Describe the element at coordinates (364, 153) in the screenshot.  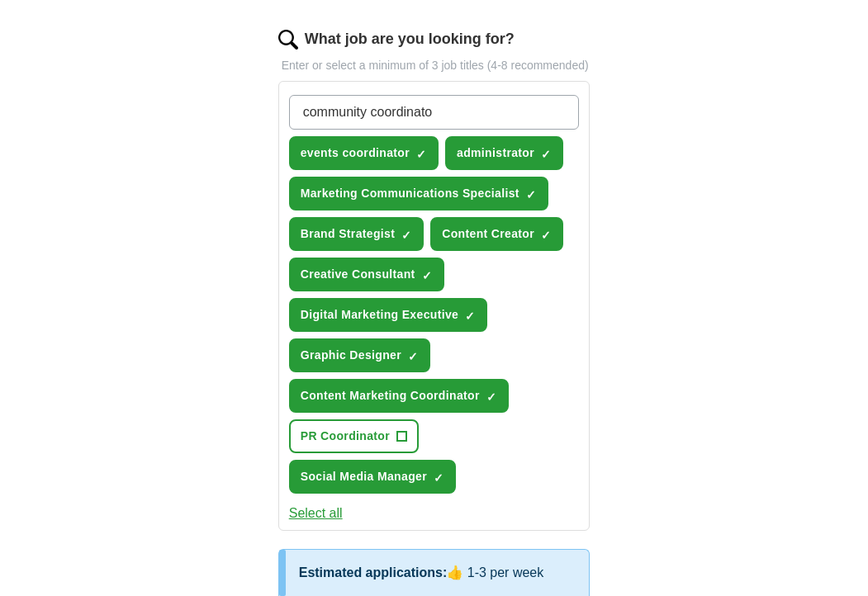
I see `button: events coordinator✓` at that location.